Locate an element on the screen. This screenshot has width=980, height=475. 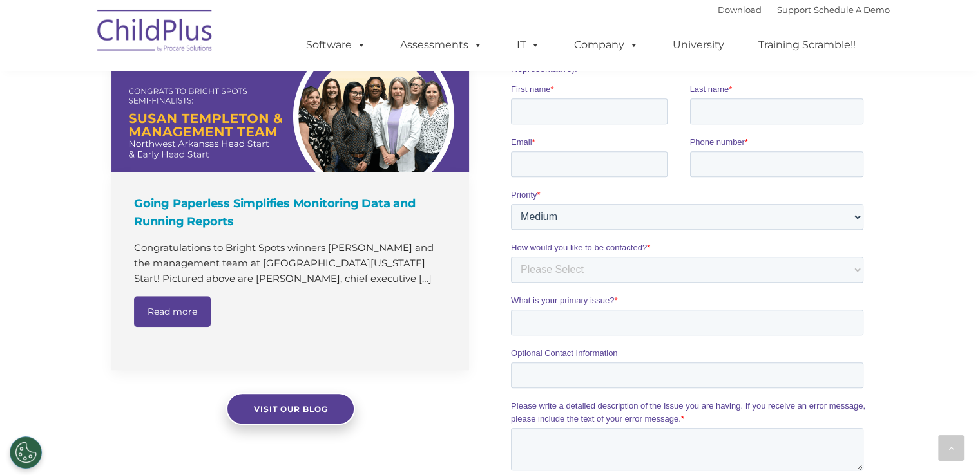
img: ChildPlus by Procare Solutions is located at coordinates (155, 33).